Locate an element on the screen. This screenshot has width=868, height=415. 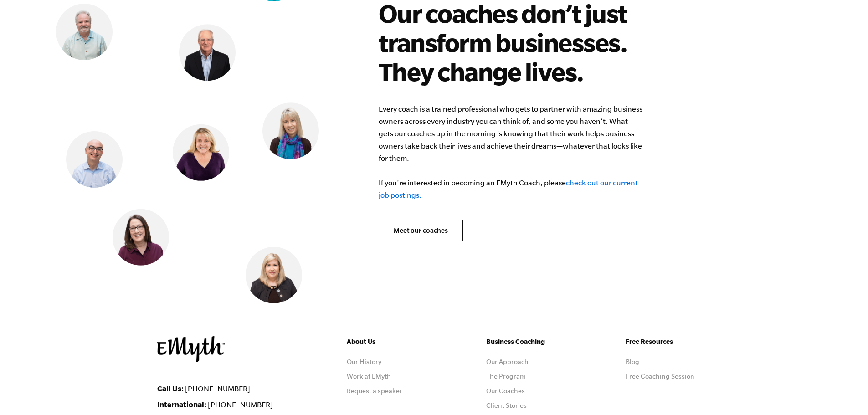
p: Every coach is a trained professional who gets to partner with amazing business owners across eve... is located at coordinates (511, 152).